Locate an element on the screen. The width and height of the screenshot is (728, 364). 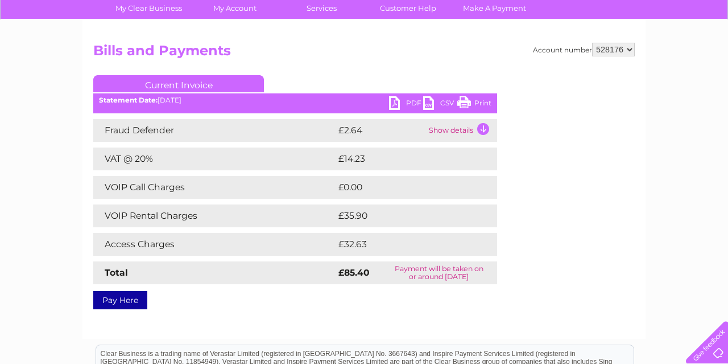
td: £0.00 is located at coordinates (404, 187).